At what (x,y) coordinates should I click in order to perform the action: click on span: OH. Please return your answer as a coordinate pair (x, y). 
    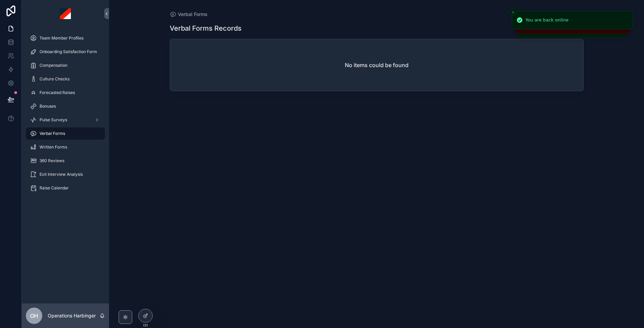
    Looking at the image, I should click on (34, 316).